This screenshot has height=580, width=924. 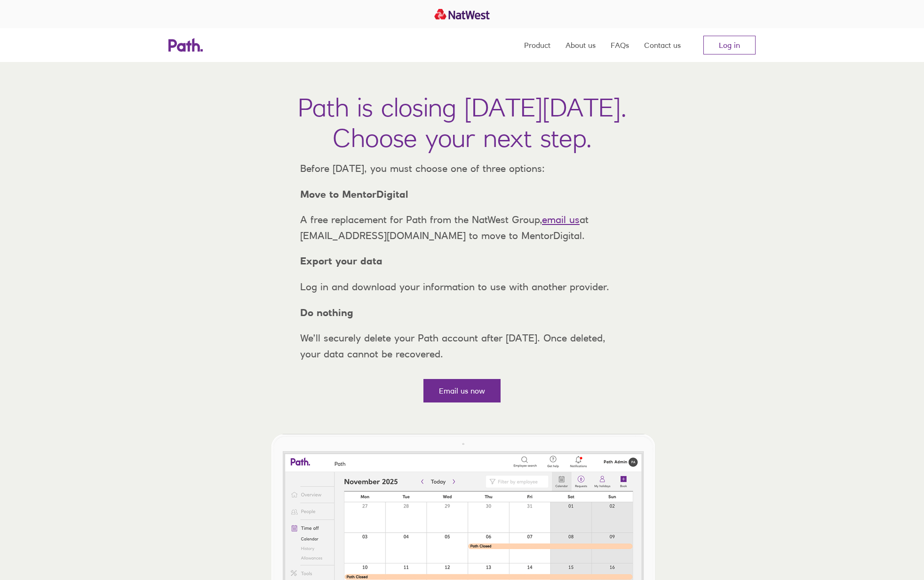 I want to click on a: Product, so click(x=538, y=45).